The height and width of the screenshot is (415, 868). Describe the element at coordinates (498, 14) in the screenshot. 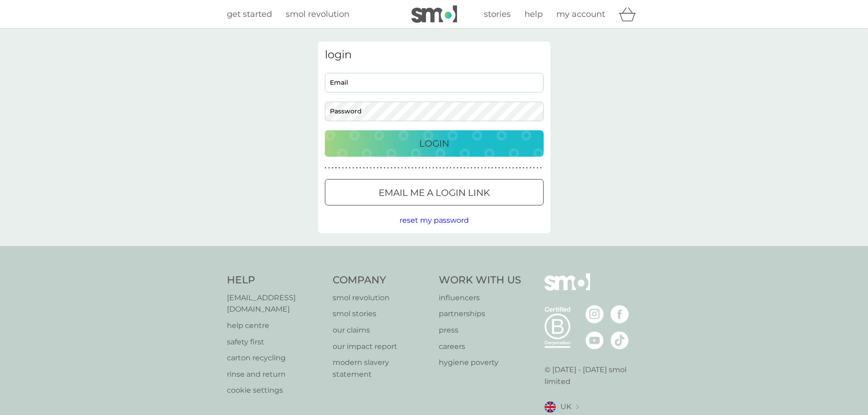

I see `span: stories` at that location.